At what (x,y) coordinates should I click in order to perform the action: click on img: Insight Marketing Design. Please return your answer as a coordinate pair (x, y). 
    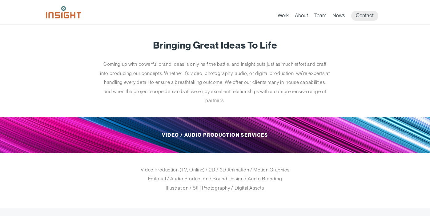
    Looking at the image, I should click on (63, 12).